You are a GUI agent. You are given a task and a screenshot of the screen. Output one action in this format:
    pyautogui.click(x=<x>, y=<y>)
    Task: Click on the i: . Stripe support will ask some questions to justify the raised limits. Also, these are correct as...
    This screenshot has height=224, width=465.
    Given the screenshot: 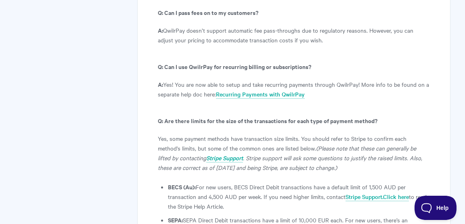 What is the action you would take?
    pyautogui.click(x=290, y=163)
    